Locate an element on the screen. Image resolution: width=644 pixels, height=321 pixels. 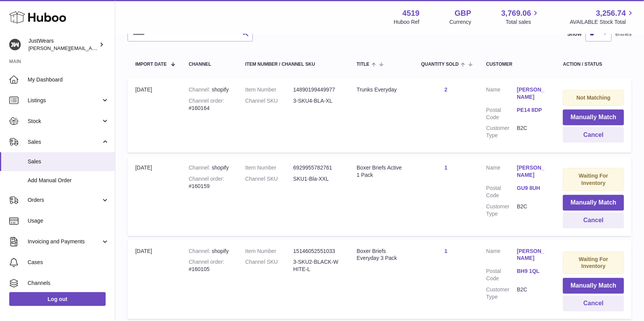
div: Customer is located at coordinates (517, 64).